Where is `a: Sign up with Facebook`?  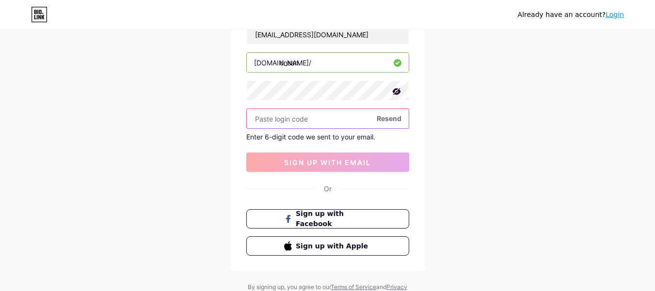 a: Sign up with Facebook is located at coordinates (328, 219).